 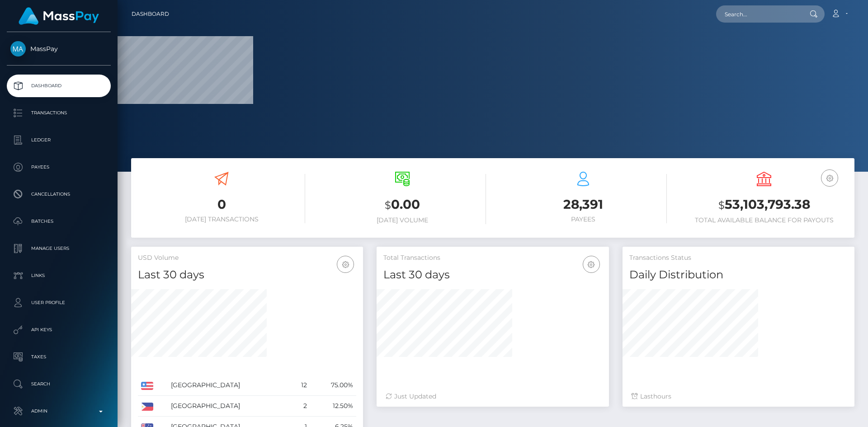 What do you see at coordinates (59, 86) in the screenshot?
I see `p: Dashboard` at bounding box center [59, 86].